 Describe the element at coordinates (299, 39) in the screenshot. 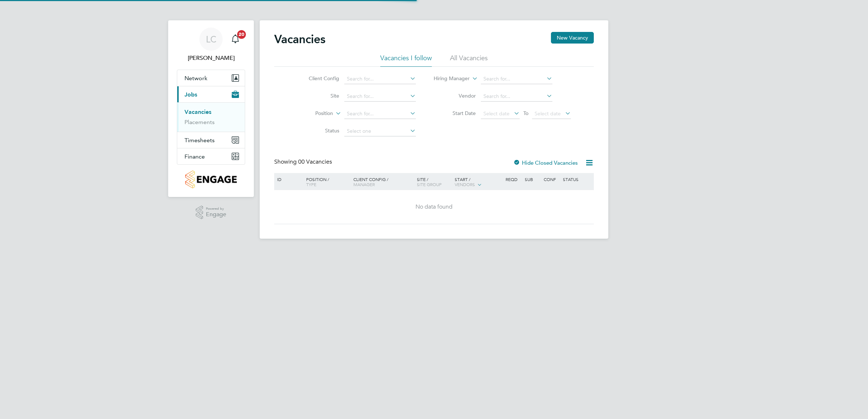

I see `h2: Vacancies` at that location.